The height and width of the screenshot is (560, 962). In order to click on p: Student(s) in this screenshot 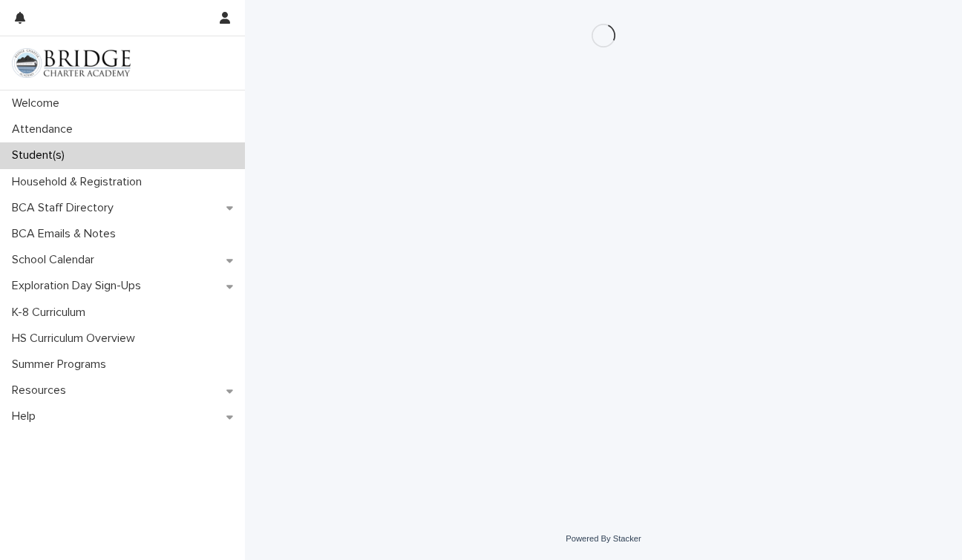, I will do `click(41, 155)`.